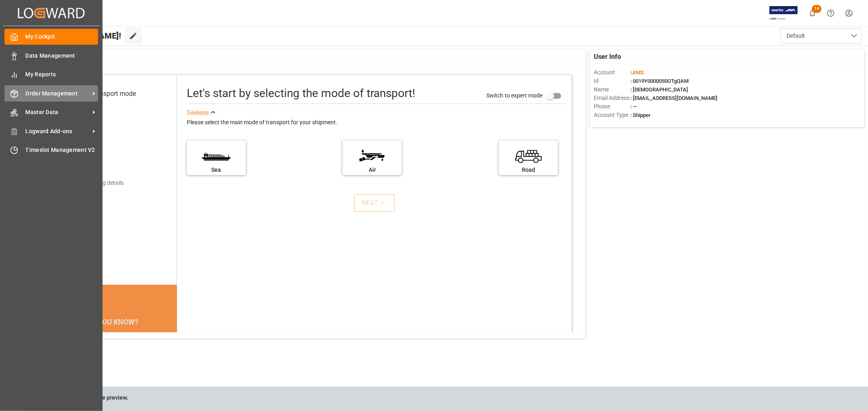 The height and width of the screenshot is (411, 868). What do you see at coordinates (62, 37) in the screenshot?
I see `span: My Cockpit` at bounding box center [62, 37].